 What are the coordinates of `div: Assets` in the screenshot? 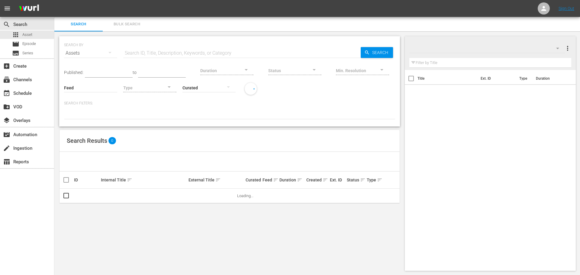 It's located at (91, 53).